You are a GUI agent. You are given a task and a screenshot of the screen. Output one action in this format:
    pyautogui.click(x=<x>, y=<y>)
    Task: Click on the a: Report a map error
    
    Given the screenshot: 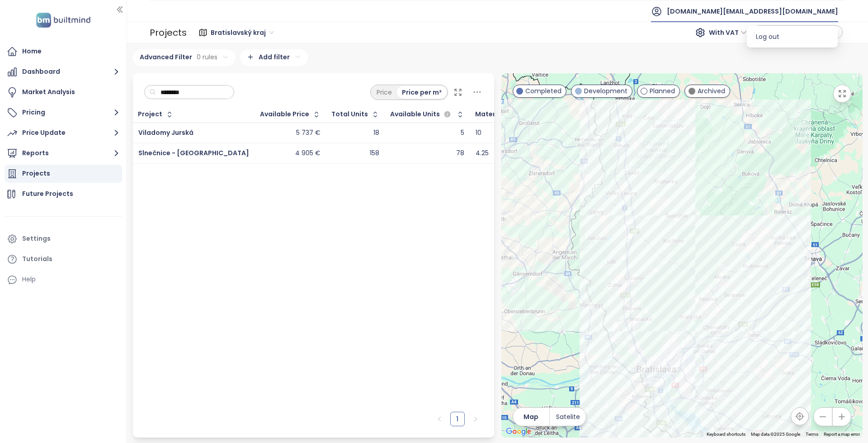 What is the action you would take?
    pyautogui.click(x=842, y=434)
    